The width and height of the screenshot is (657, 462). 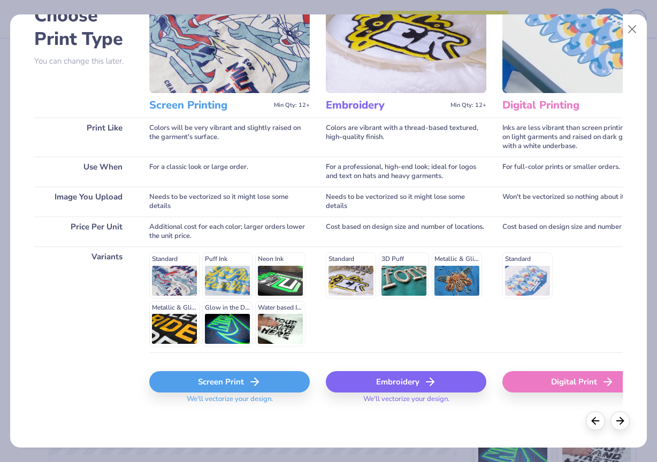 I want to click on div: For a classic look or large order., so click(x=229, y=172).